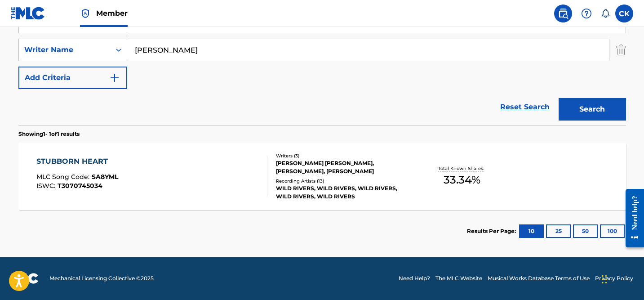 This screenshot has width=644, height=300. I want to click on span: SA8YML, so click(105, 176).